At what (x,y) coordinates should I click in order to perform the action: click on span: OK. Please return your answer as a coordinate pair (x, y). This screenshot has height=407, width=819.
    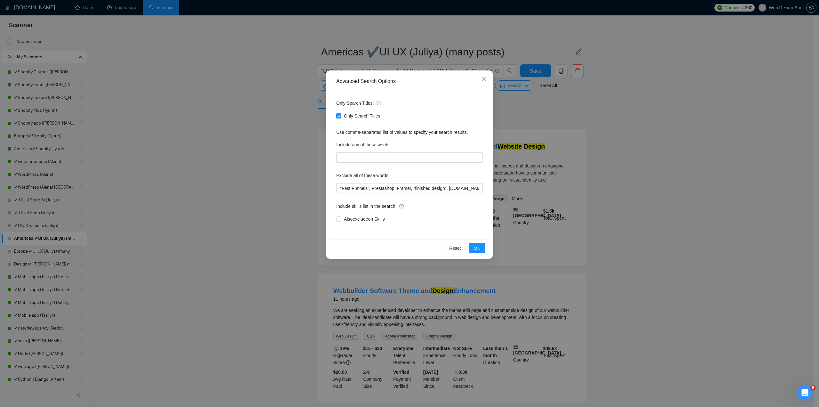
    Looking at the image, I should click on (477, 248).